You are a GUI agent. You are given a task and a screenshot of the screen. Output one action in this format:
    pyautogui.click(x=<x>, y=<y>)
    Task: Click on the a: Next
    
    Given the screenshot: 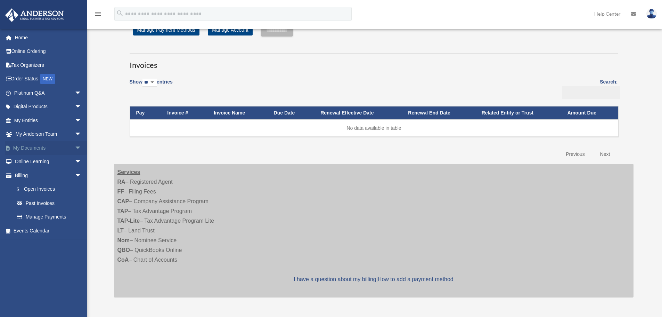 What is the action you would take?
    pyautogui.click(x=605, y=154)
    